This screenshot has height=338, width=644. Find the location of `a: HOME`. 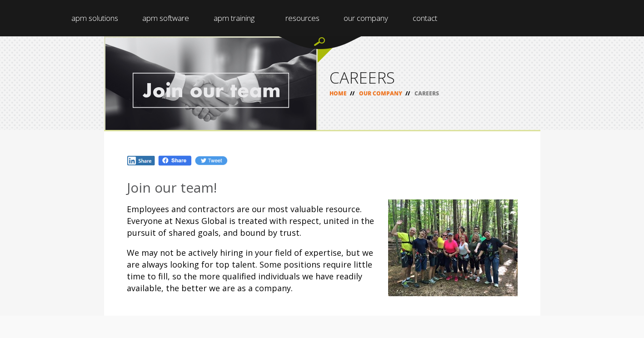

a: HOME is located at coordinates (338, 93).